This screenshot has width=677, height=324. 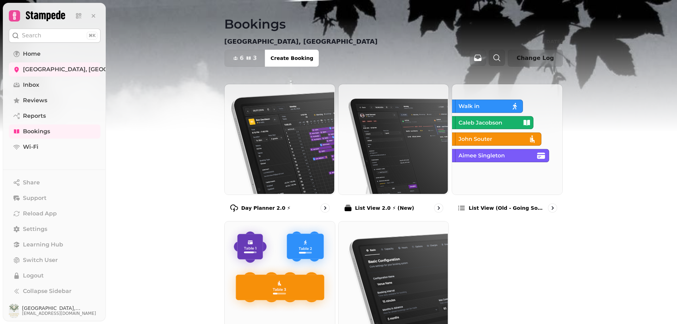 What do you see at coordinates (279, 139) in the screenshot?
I see `img: Day Planner 2.0 ⚡` at bounding box center [279, 139].